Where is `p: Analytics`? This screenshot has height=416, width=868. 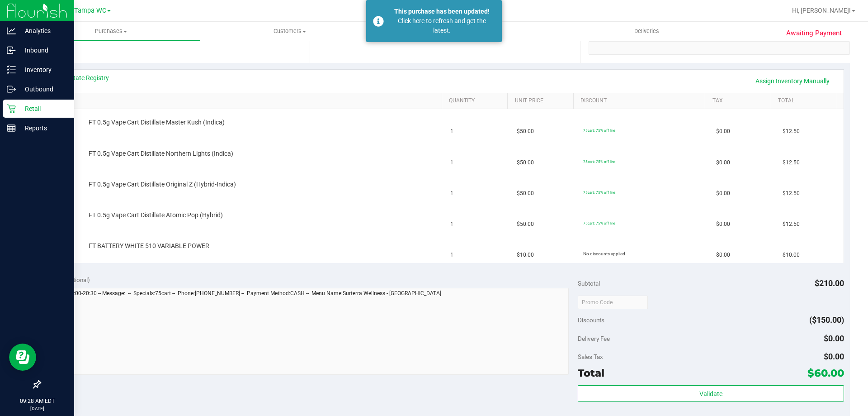 p: Analytics is located at coordinates (43, 31).